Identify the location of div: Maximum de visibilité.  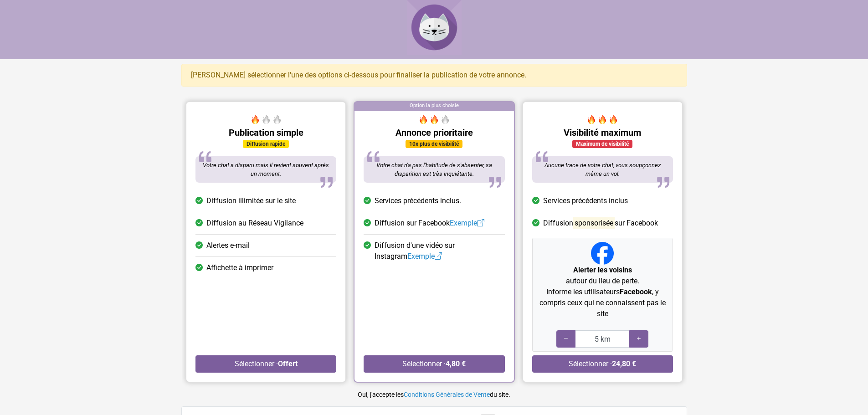
(602, 144).